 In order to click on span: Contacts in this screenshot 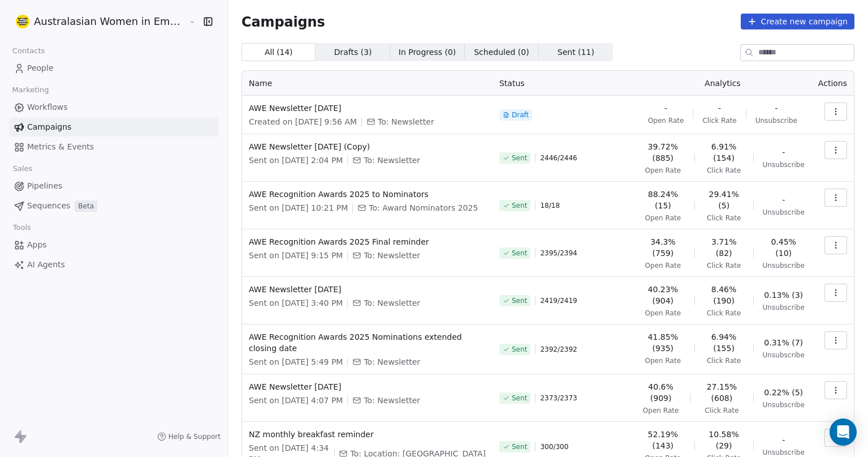, I will do `click(28, 51)`.